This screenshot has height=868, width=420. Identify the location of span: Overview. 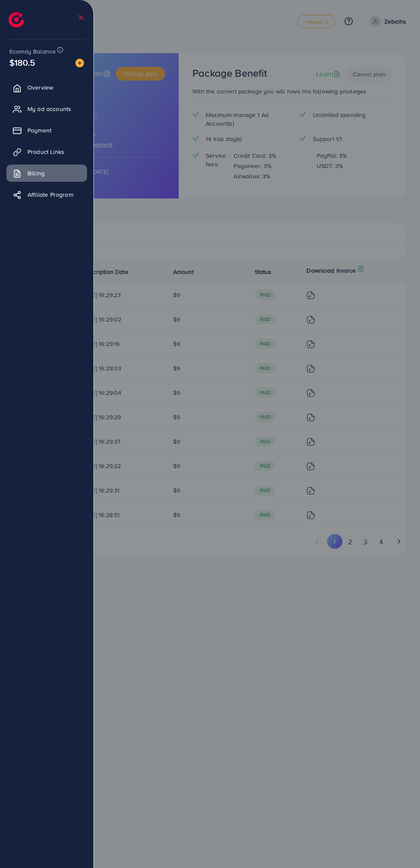
(40, 88).